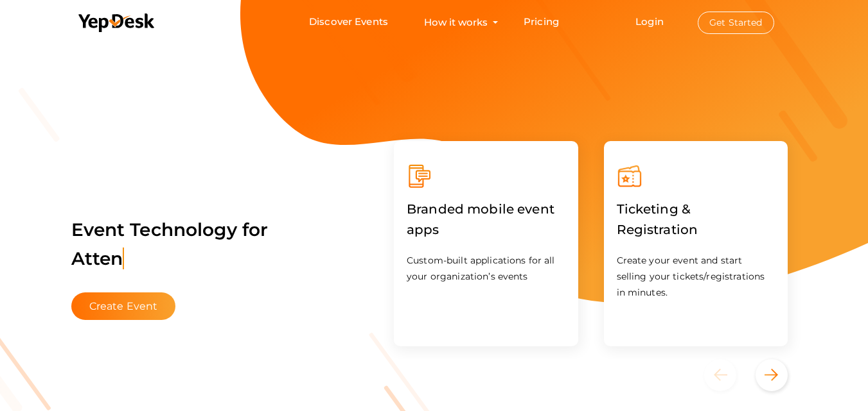  Describe the element at coordinates (696, 220) in the screenshot. I see `label: Ticketing & Registration` at that location.